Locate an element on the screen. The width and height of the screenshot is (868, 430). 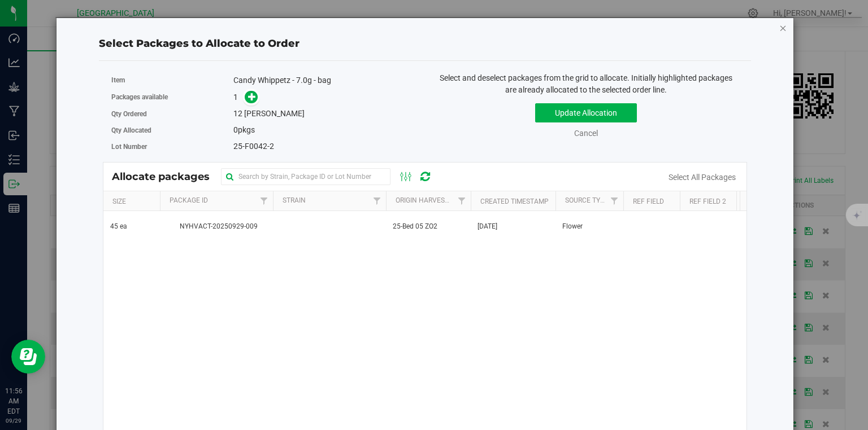
span: 25-Bed 05 ZO2 is located at coordinates (414, 227).